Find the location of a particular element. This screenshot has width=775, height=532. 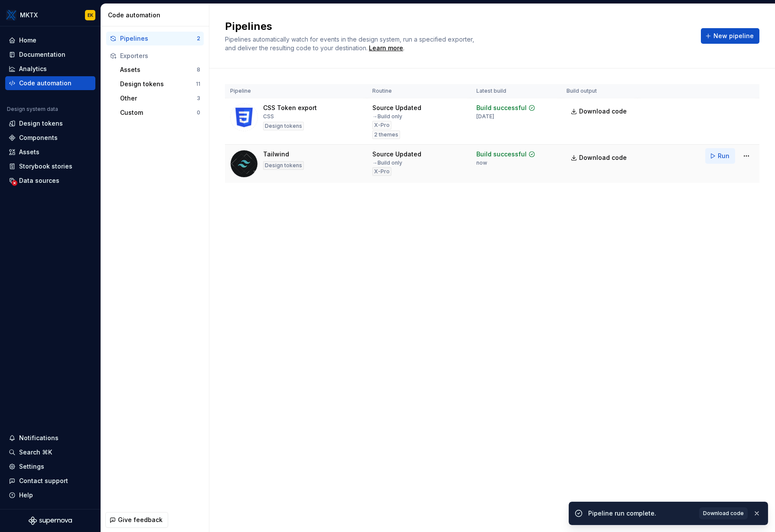

button: Search ⌘K is located at coordinates (50, 452).